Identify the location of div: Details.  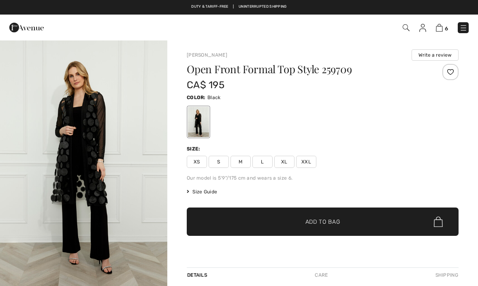
(198, 275).